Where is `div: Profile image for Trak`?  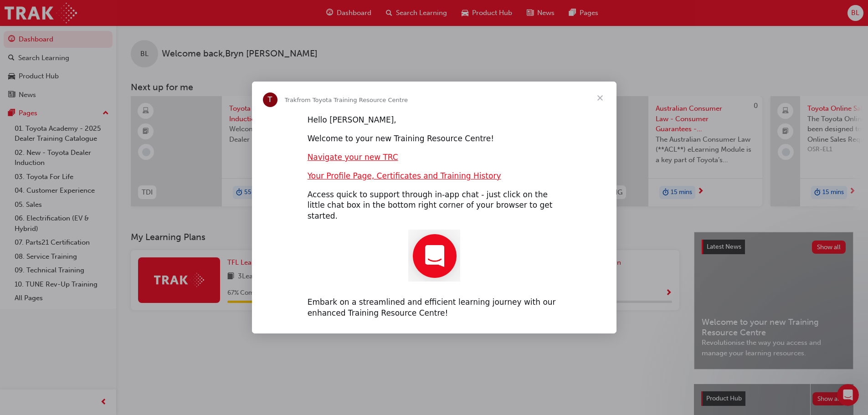
div: Profile image for Trak is located at coordinates (270, 100).